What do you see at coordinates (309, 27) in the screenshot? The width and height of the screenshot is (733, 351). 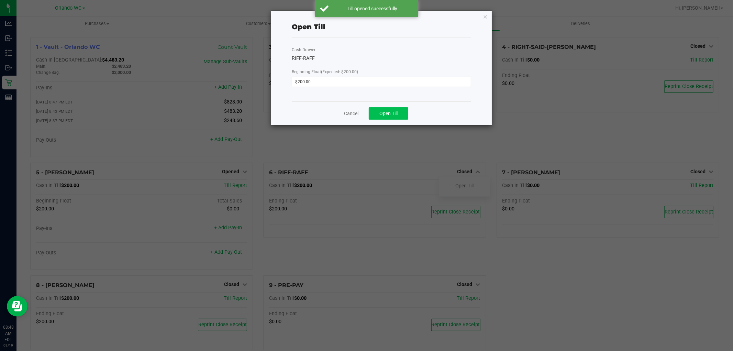 I see `div: Open Till` at bounding box center [309, 27].